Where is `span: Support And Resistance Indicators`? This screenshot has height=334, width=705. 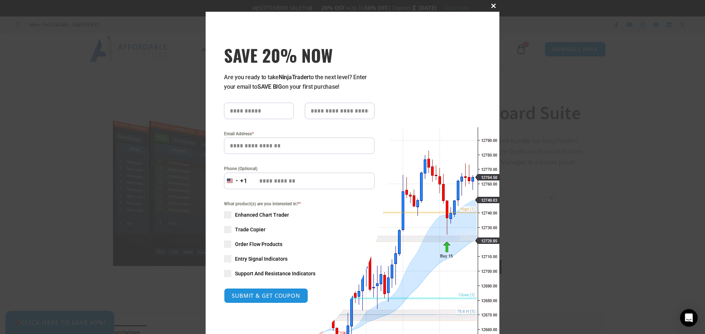 span: Support And Resistance Indicators is located at coordinates (275, 274).